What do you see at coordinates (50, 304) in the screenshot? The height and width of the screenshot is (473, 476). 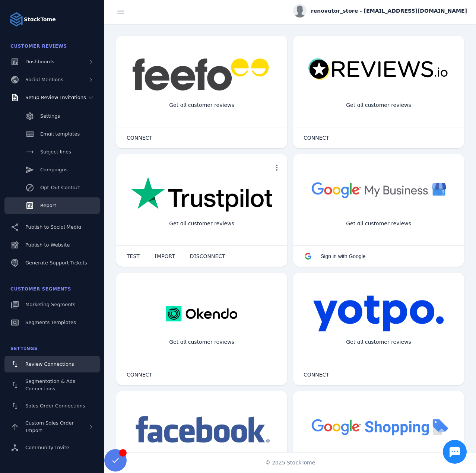 I see `span: Marketing Segments` at bounding box center [50, 304].